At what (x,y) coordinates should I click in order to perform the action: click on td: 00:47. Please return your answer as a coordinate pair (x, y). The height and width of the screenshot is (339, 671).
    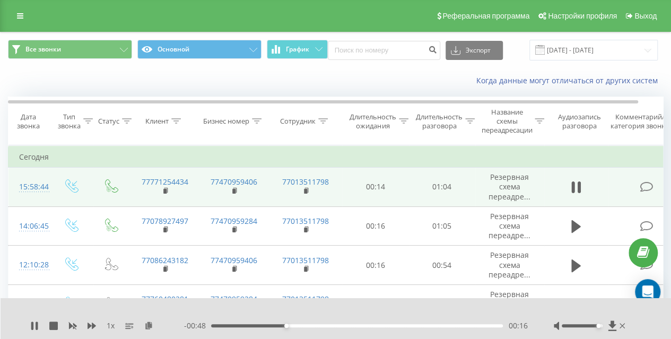
    Looking at the image, I should click on (442, 304).